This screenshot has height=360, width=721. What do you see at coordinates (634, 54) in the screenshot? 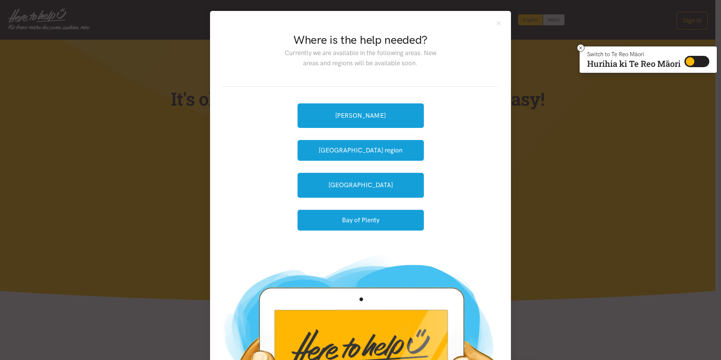
I see `p: Switch to Te Reo Māori` at bounding box center [634, 54].